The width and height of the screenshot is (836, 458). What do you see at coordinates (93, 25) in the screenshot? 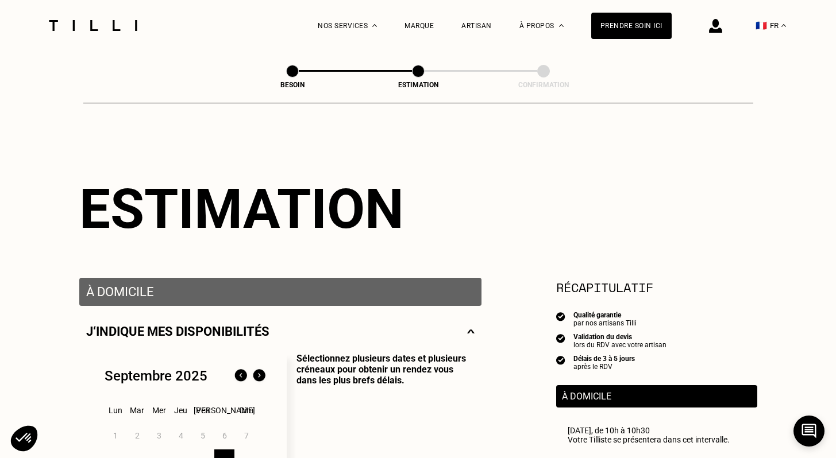
I see `img: Logo du service de couturière Tilli` at bounding box center [93, 25].